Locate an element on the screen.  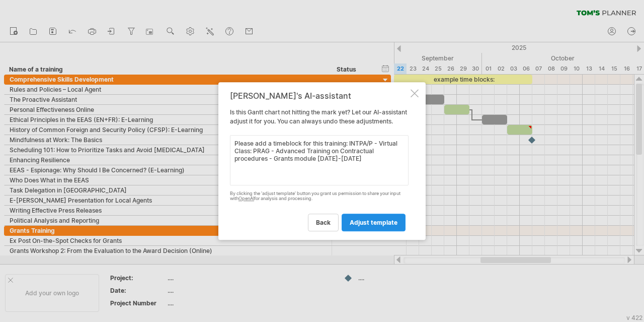
a: back is located at coordinates (323, 222).